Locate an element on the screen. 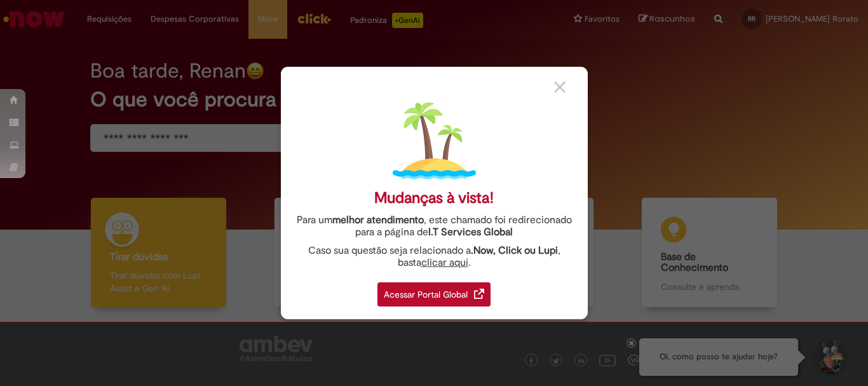 Image resolution: width=868 pixels, height=386 pixels. div: Caso sua questão seja relacionado a , basta . is located at coordinates (434, 257).